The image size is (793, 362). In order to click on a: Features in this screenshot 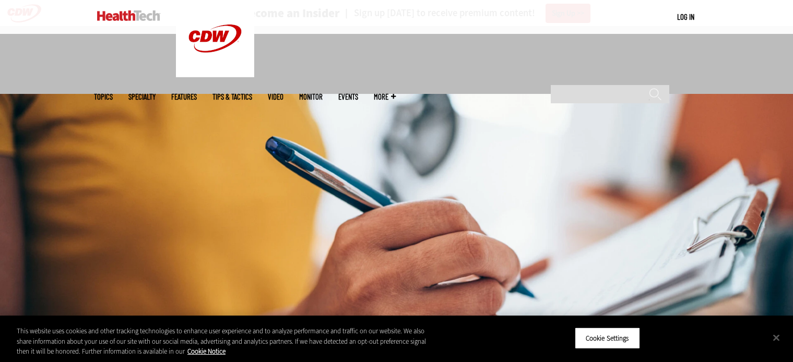, I will do `click(184, 97)`.